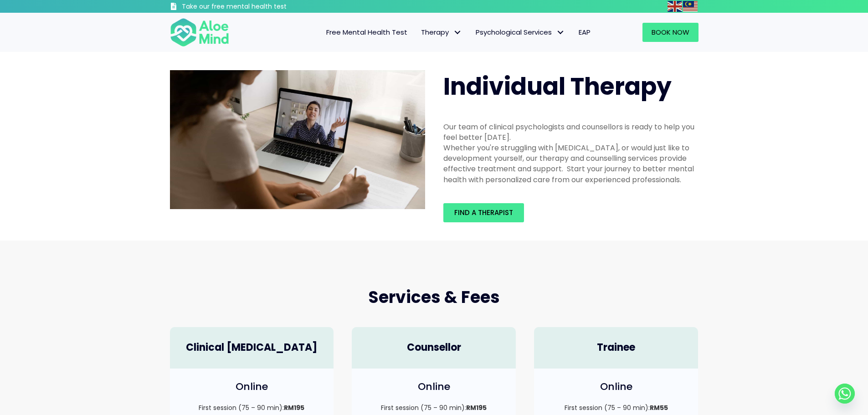 The height and width of the screenshot is (415, 868). I want to click on span: Find a therapist, so click(483, 212).